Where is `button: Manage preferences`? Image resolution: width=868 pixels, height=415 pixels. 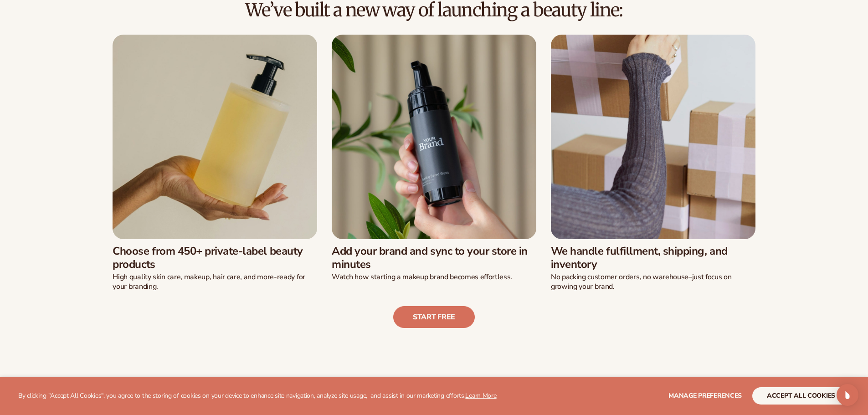 button: Manage preferences is located at coordinates (705, 395).